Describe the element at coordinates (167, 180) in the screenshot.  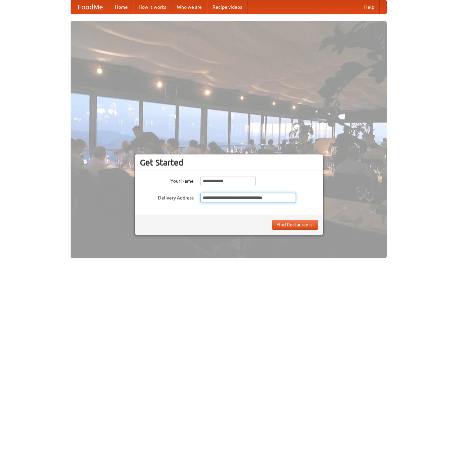
I see `label: Your Name` at that location.